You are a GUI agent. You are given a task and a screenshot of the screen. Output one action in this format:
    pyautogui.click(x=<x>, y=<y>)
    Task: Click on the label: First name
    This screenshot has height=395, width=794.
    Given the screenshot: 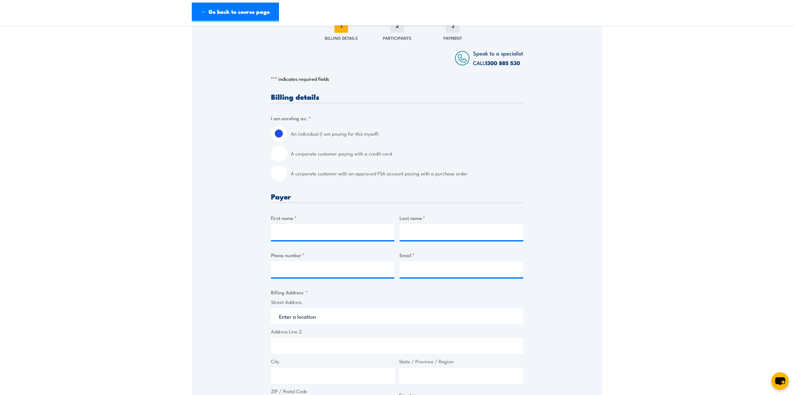 What is the action you would take?
    pyautogui.click(x=333, y=218)
    